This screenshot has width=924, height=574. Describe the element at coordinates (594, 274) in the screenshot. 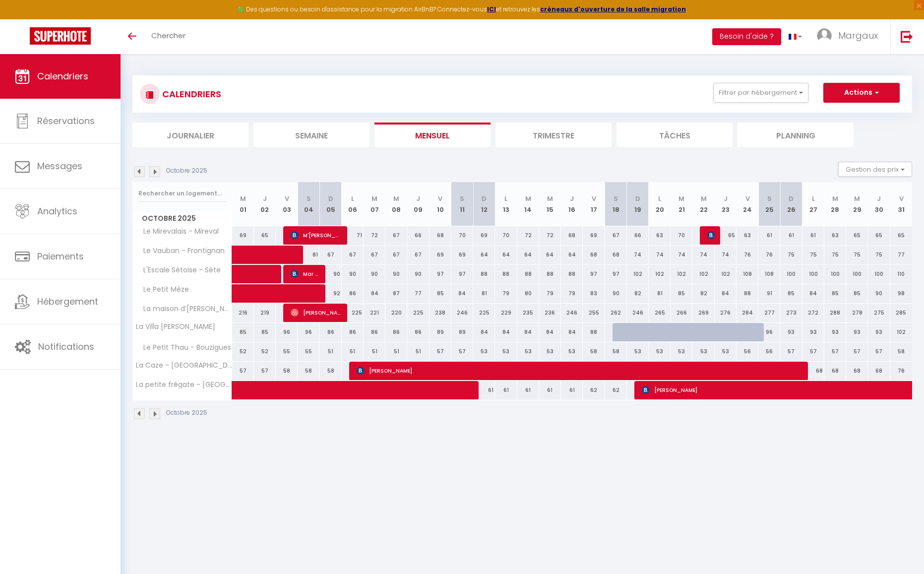

I see `div: 97` at that location.